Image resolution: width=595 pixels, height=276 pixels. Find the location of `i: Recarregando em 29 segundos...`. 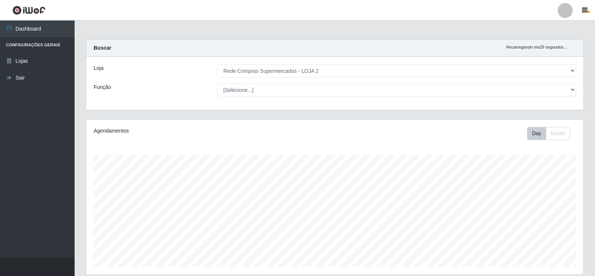

i: Recarregando em 29 segundos... is located at coordinates (537, 47).